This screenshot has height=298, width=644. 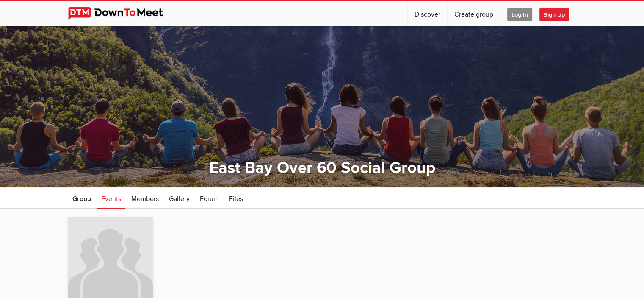 I want to click on a: Sign Up, so click(x=558, y=14).